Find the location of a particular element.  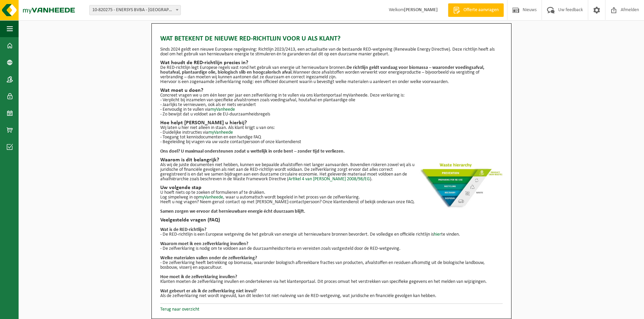

b: Waarom moet ik een zelfverklaring invullen? is located at coordinates (204, 244).